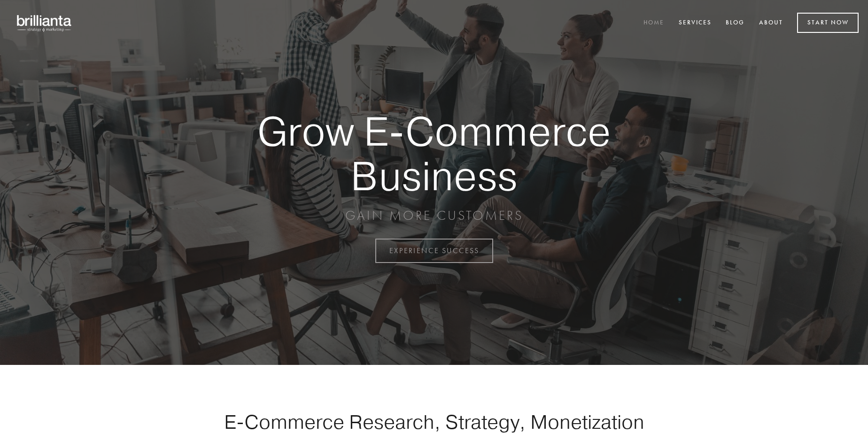  I want to click on a: Blog, so click(735, 23).